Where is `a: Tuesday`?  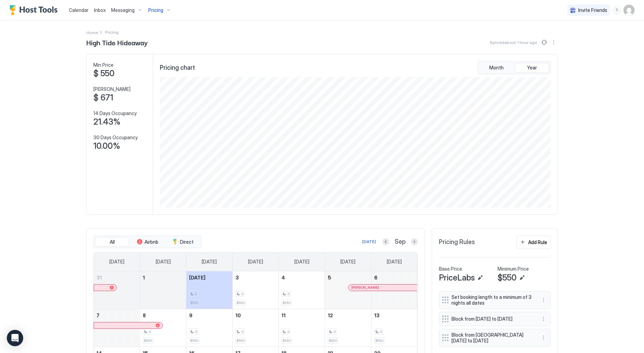
a: Tuesday is located at coordinates (209, 261).